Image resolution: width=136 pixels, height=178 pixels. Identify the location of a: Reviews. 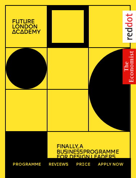
(58, 164).